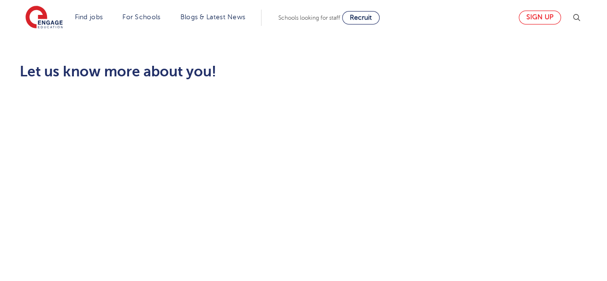 The height and width of the screenshot is (281, 607). Describe the element at coordinates (141, 17) in the screenshot. I see `a: For Schools` at that location.